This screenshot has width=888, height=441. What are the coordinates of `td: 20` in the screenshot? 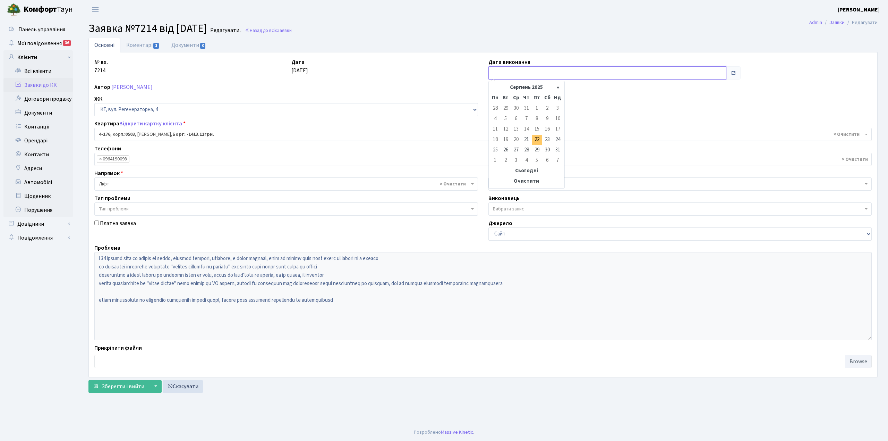 It's located at (516, 140).